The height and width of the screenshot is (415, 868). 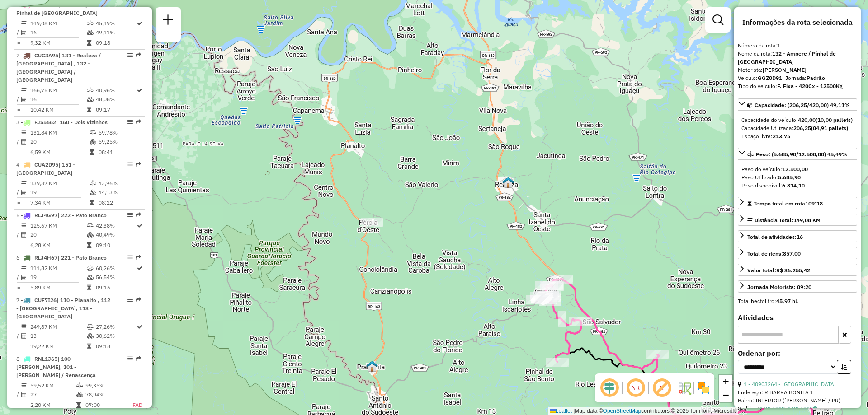 What do you see at coordinates (797, 186) in the screenshot?
I see `div: Peso disponível:` at bounding box center [797, 186].